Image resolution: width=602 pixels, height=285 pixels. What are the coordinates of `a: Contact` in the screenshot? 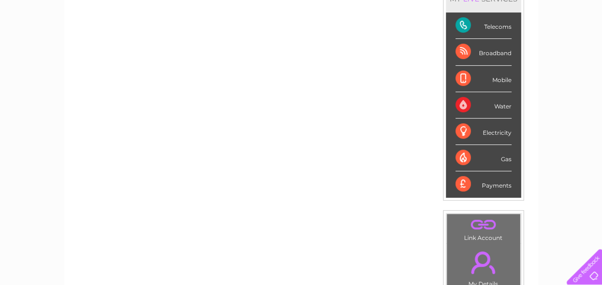 It's located at (550, 44).